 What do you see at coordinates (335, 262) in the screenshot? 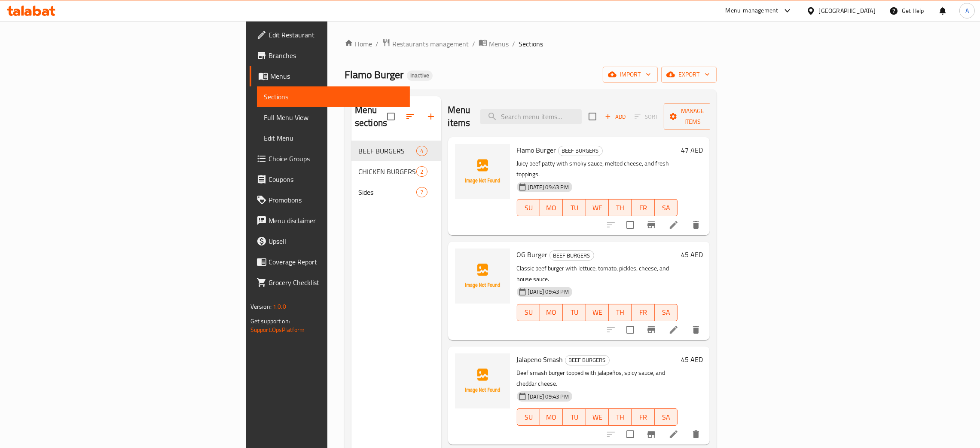
I see `span: Coverage Report` at bounding box center [335, 262].